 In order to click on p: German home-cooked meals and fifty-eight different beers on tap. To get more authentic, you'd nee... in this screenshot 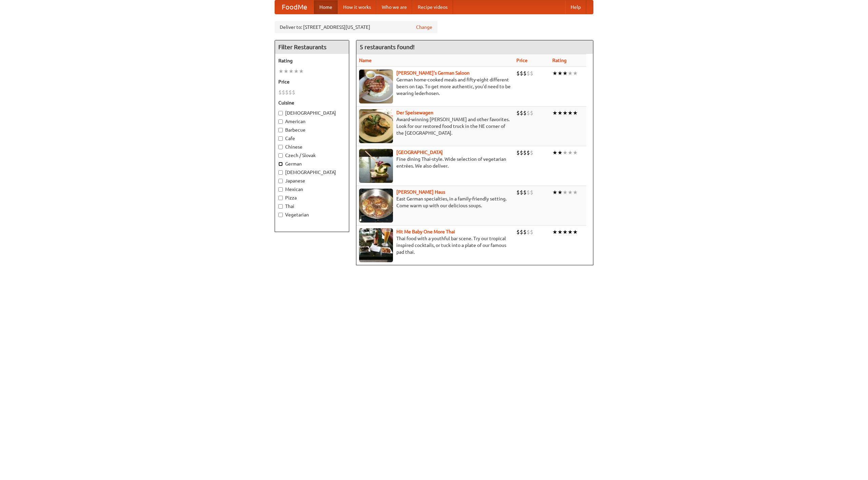, I will do `click(435, 86)`.